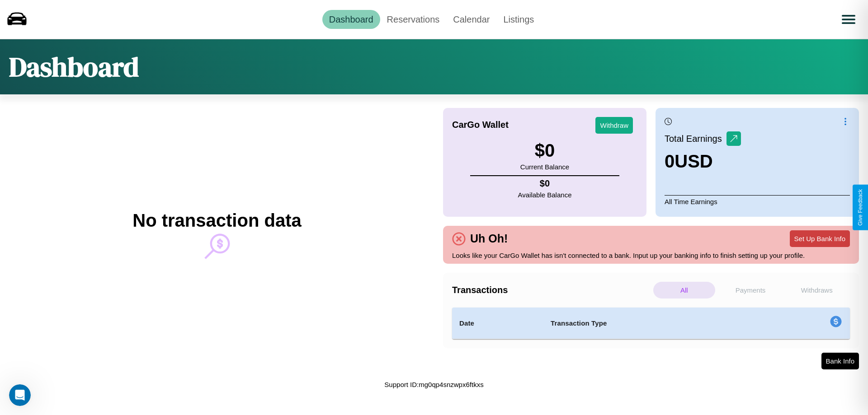 The height and width of the screenshot is (415, 868). What do you see at coordinates (489, 239) in the screenshot?
I see `h4: Uh Oh!` at bounding box center [489, 239].